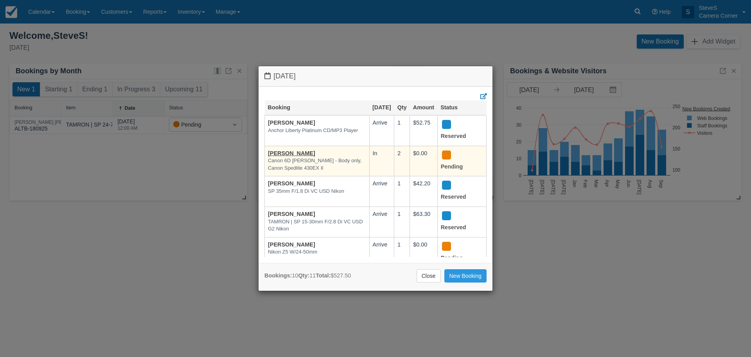 Image resolution: width=751 pixels, height=357 pixels. What do you see at coordinates (323, 275) in the screenshot?
I see `strong: Total:` at bounding box center [323, 275].